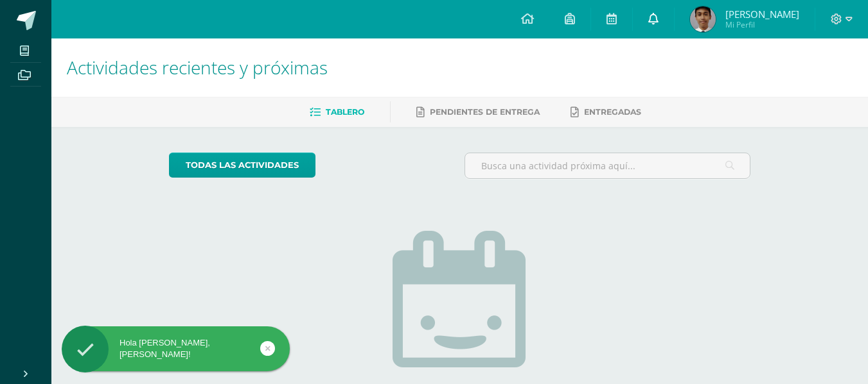 The width and height of the screenshot is (868, 384). Describe the element at coordinates (606, 112) in the screenshot. I see `a: Entregadas` at that location.